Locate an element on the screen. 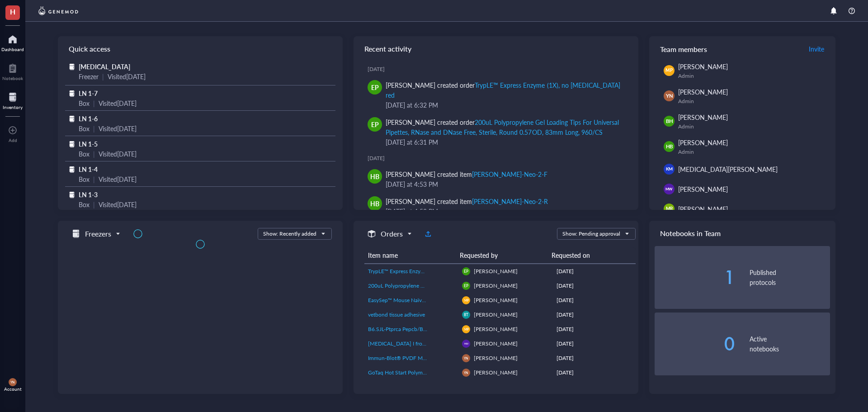 This screenshot has width=868, height=412. button: Invite is located at coordinates (816, 49).